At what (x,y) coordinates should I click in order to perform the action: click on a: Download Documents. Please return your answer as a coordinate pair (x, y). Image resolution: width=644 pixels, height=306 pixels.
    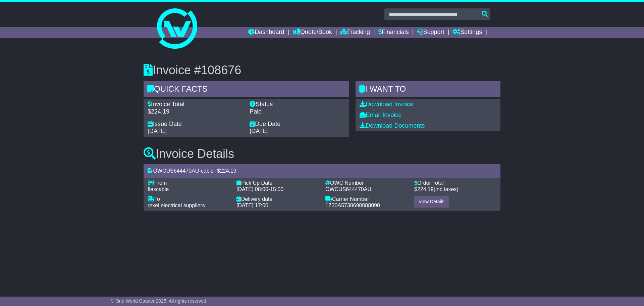
    Looking at the image, I should click on (392, 126).